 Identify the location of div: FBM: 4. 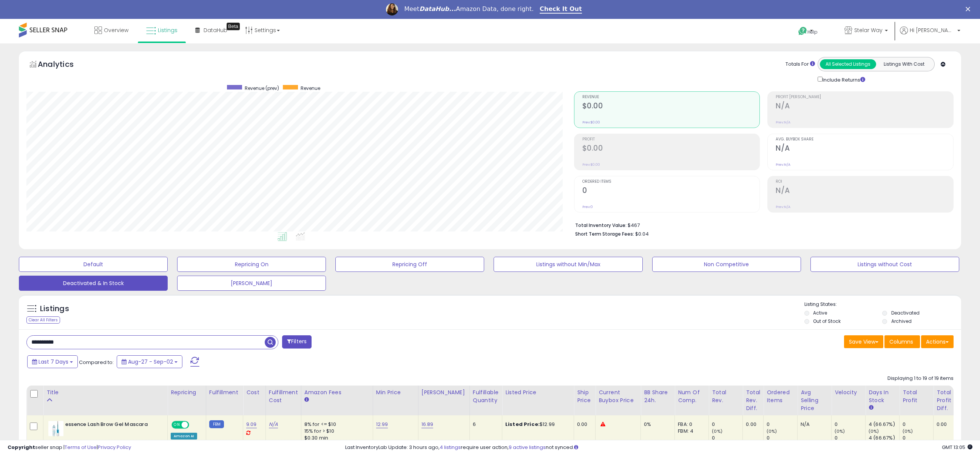
(691, 431).